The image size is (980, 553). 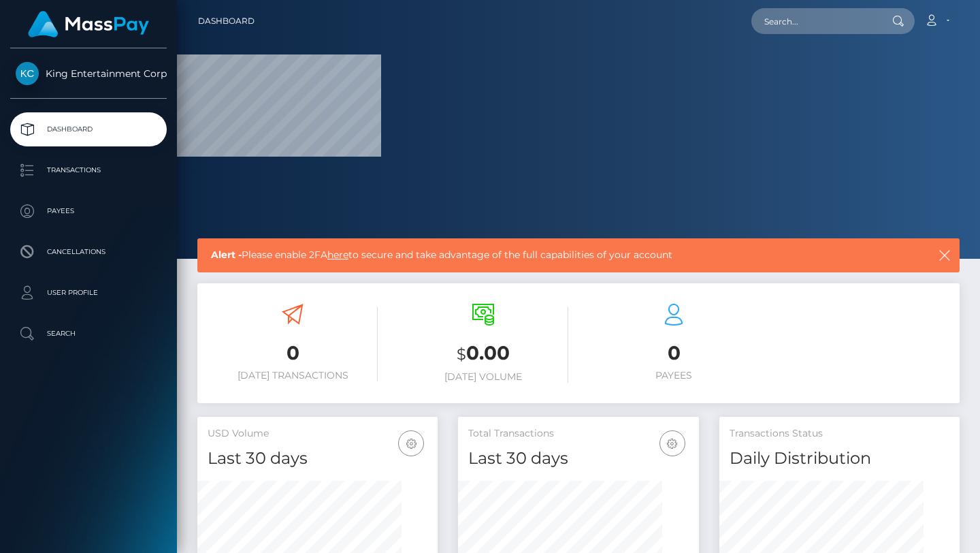 What do you see at coordinates (88, 130) in the screenshot?
I see `p: Dashboard` at bounding box center [88, 130].